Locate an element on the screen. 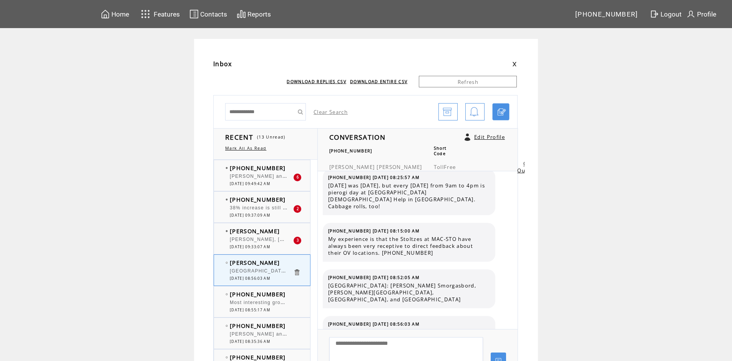 The height and width of the screenshot is (361, 732). a: Logout is located at coordinates (667, 14).